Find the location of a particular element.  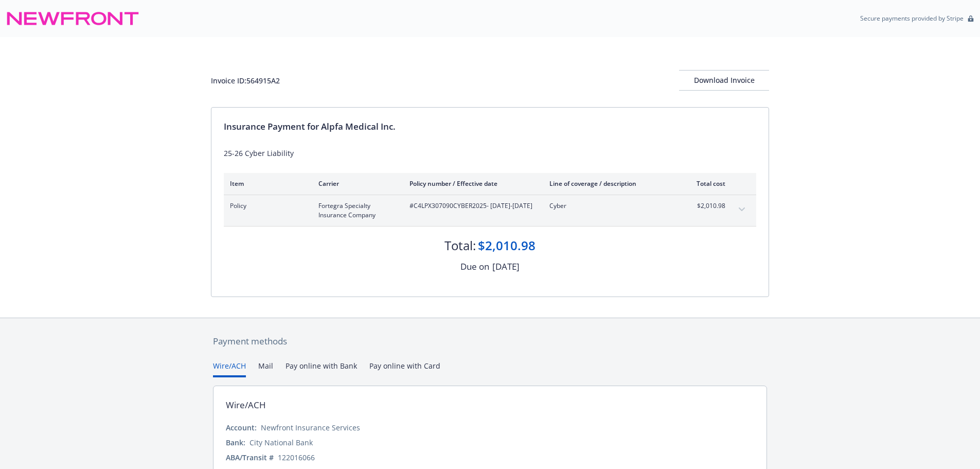

div: Policy number / Effective date is located at coordinates (472, 183).